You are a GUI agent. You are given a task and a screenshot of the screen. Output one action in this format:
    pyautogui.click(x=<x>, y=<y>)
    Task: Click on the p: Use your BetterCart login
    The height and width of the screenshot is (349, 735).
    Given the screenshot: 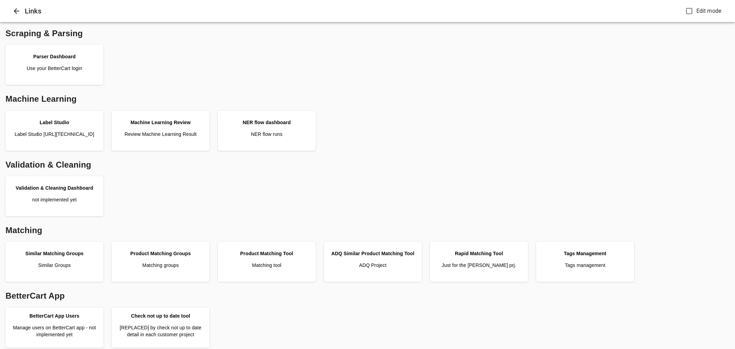 What is the action you would take?
    pyautogui.click(x=54, y=68)
    